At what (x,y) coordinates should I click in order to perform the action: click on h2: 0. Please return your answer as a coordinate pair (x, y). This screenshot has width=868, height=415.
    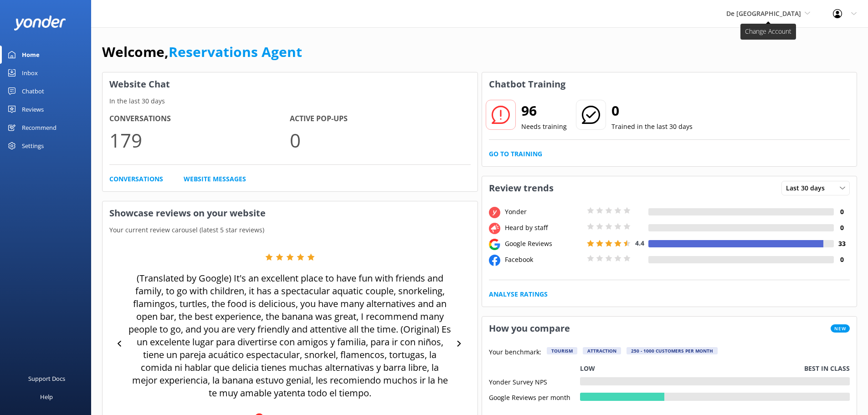
    Looking at the image, I should click on (652, 111).